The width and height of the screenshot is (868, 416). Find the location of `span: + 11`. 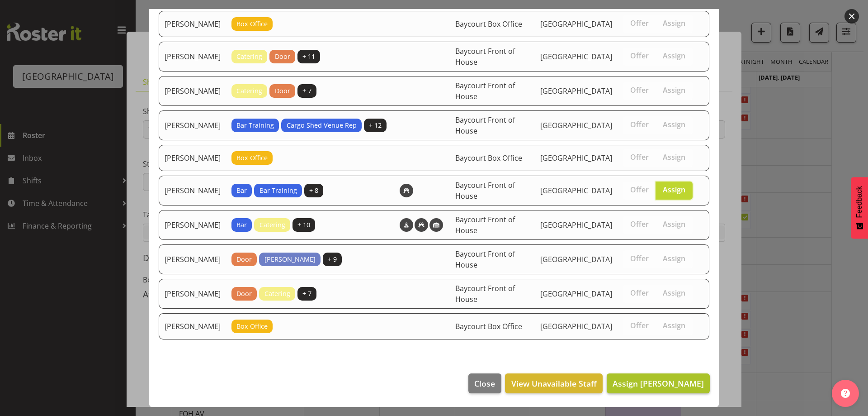

span: + 11 is located at coordinates (309, 57).